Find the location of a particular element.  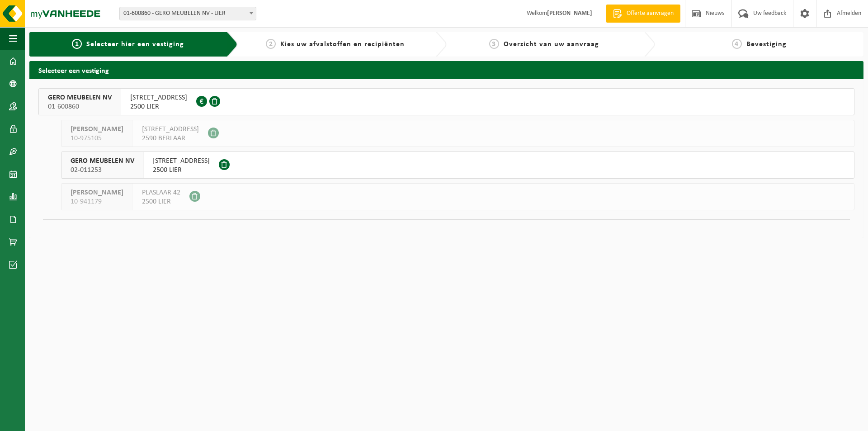

h2: Selecteer een vestiging is located at coordinates (447, 70).